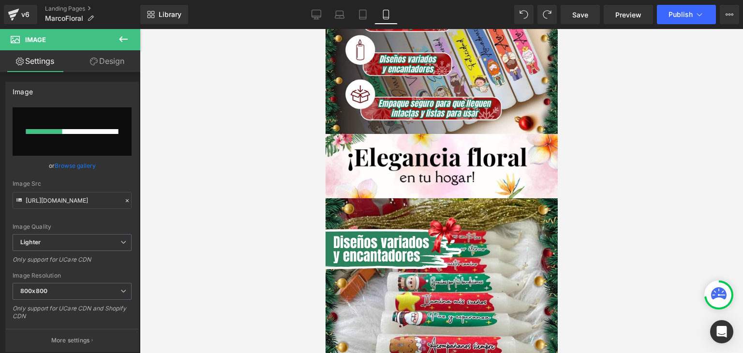 This screenshot has height=353, width=743. Describe the element at coordinates (20, 15) in the screenshot. I see `a: v6` at that location.